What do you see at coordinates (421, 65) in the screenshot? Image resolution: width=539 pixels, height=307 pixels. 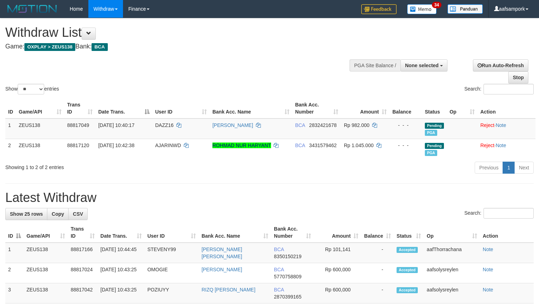 I see `span: None selected` at bounding box center [421, 65].